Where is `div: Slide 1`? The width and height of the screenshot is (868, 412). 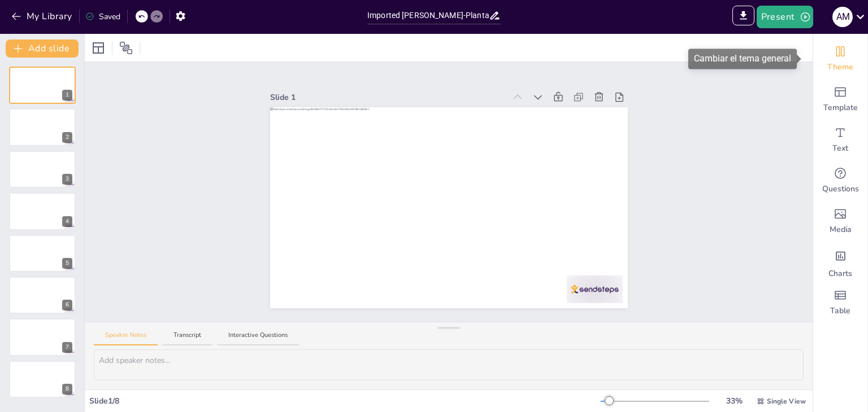 div: Slide 1 is located at coordinates (388, 97).